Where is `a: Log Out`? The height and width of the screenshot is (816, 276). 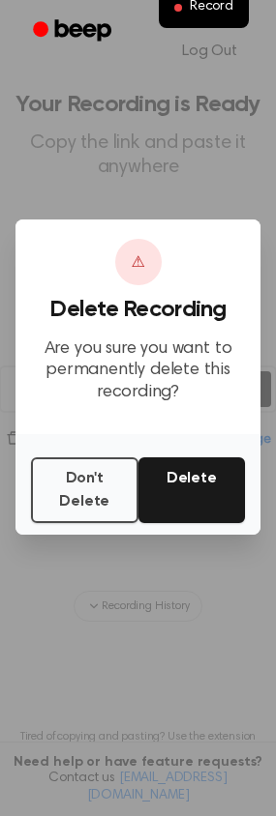
a: Log Out is located at coordinates (209, 51).